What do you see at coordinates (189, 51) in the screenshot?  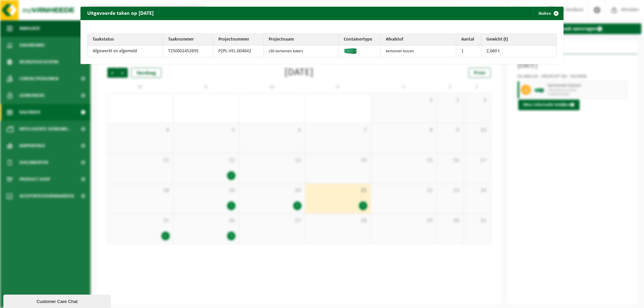 I see `td: T250002452695` at bounding box center [189, 51].